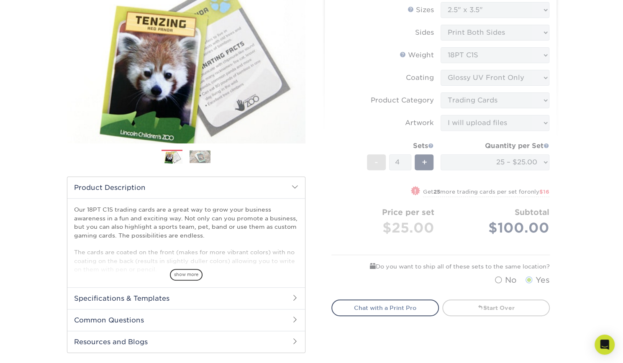  What do you see at coordinates (186, 320) in the screenshot?
I see `h2: Common Questions` at bounding box center [186, 320].